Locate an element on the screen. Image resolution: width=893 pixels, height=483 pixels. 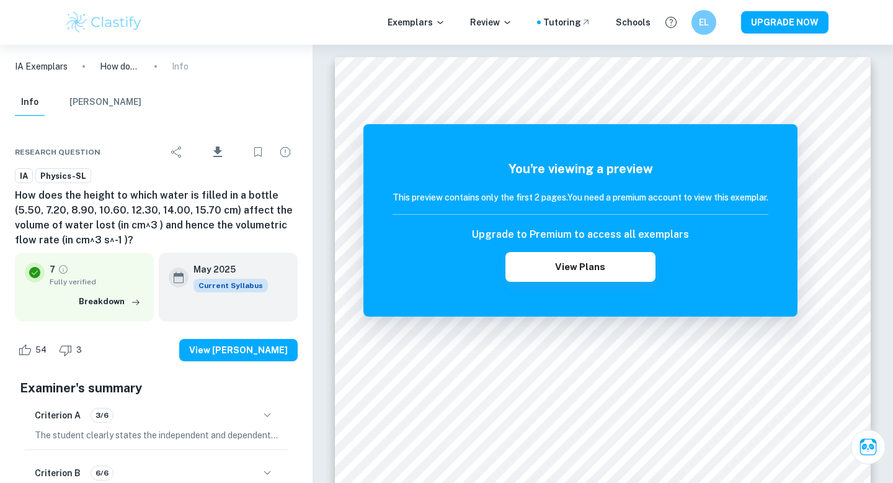
p: IA Exemplars is located at coordinates (41, 66).